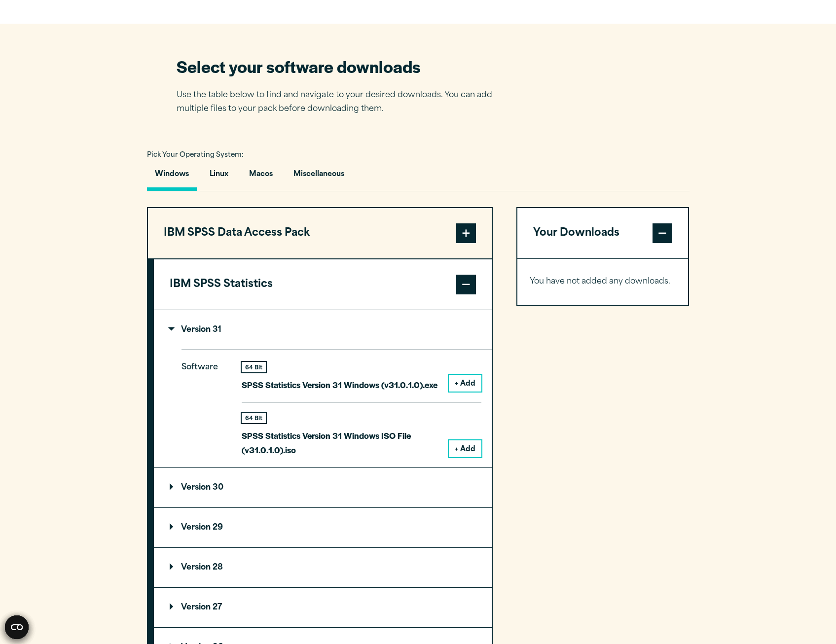  Describe the element at coordinates (342, 66) in the screenshot. I see `h2: Select your software downloads` at that location.